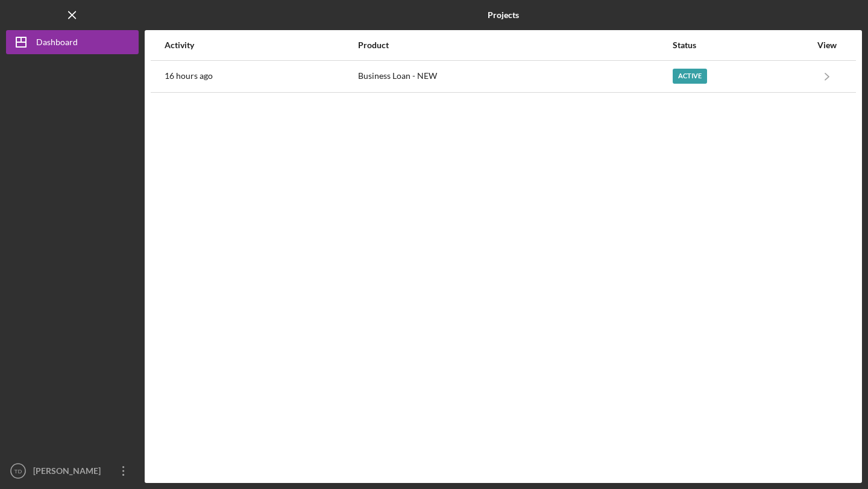 The height and width of the screenshot is (489, 868). What do you see at coordinates (689, 76) in the screenshot?
I see `div: Active` at bounding box center [689, 76].